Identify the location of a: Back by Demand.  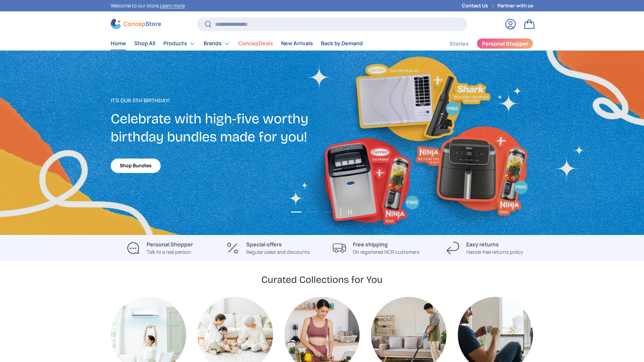
(342, 43).